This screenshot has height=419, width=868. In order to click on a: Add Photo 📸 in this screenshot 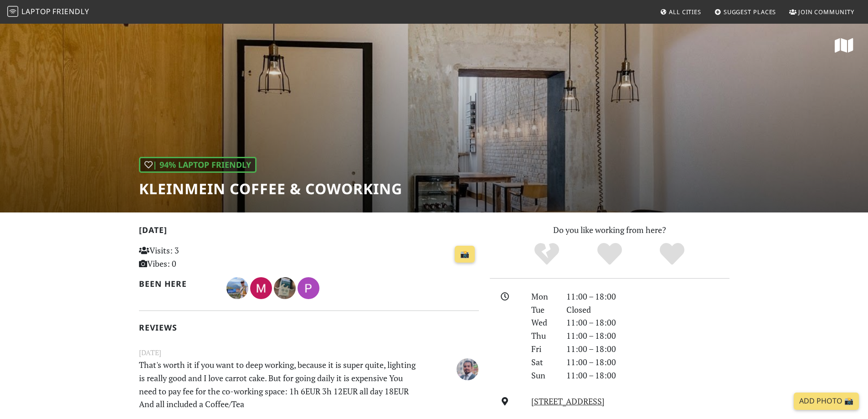, I will do `click(827, 402)`.